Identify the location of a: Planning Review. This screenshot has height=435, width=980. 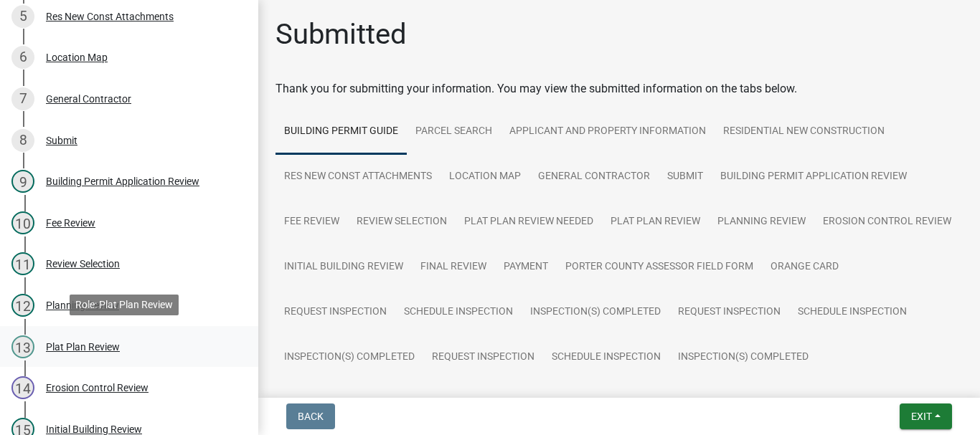
(762, 223).